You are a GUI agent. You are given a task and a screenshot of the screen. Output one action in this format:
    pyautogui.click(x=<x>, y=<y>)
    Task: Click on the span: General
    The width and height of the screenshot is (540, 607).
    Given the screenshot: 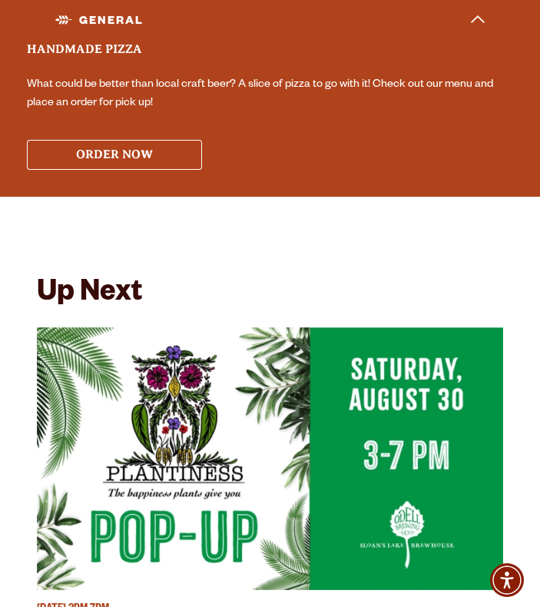 What is the action you would take?
    pyautogui.click(x=99, y=21)
    